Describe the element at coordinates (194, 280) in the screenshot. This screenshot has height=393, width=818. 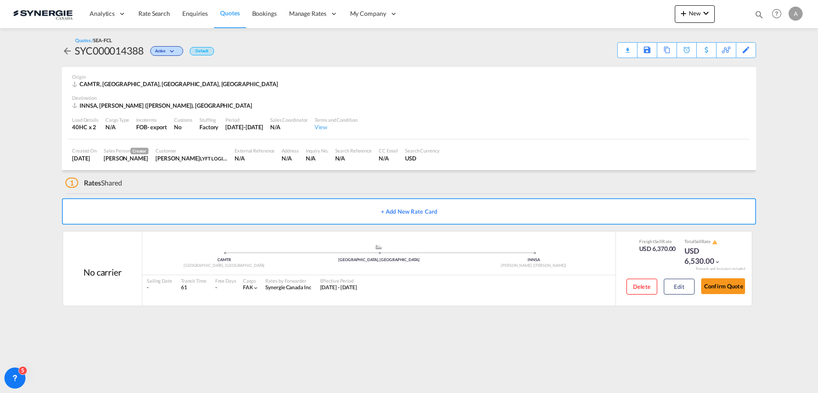
I see `div: Transit Time` at that location.